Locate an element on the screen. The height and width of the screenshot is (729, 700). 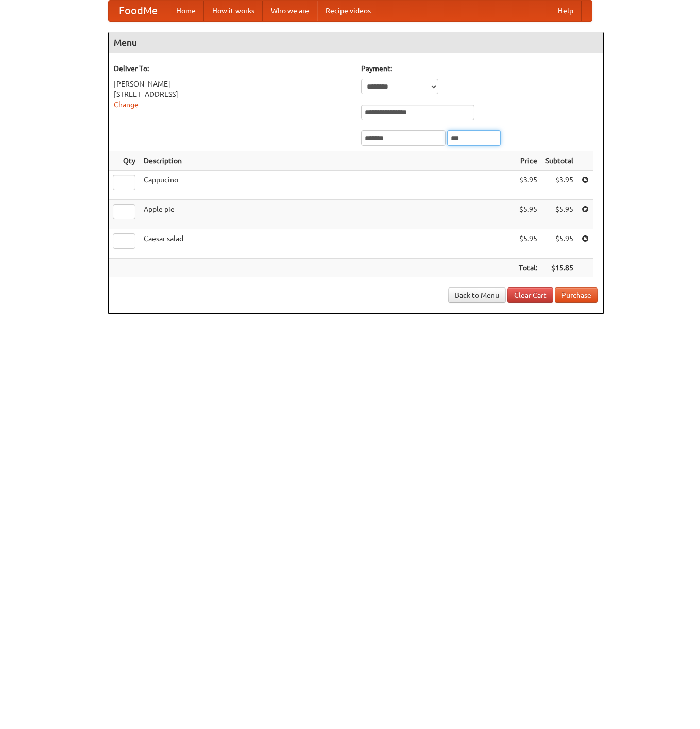
td: Cappucino is located at coordinates (327, 185).